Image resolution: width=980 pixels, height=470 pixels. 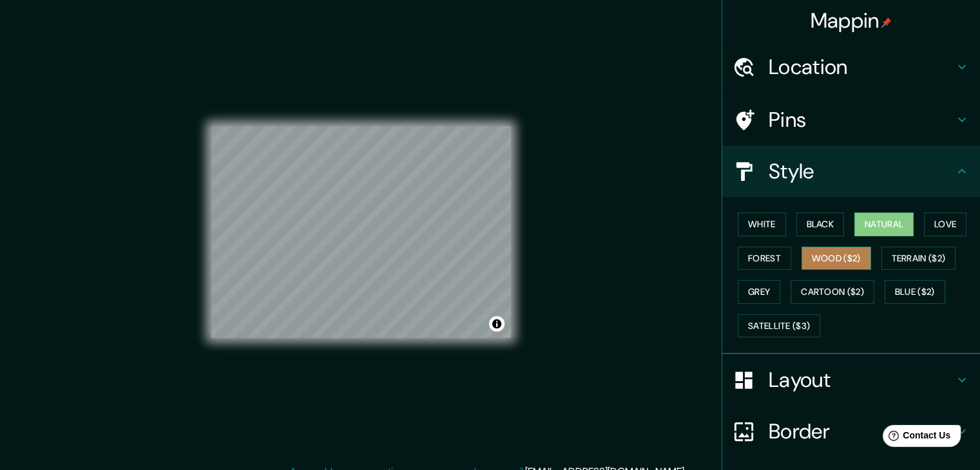 What do you see at coordinates (862, 380) in the screenshot?
I see `h4: Layout` at bounding box center [862, 380].